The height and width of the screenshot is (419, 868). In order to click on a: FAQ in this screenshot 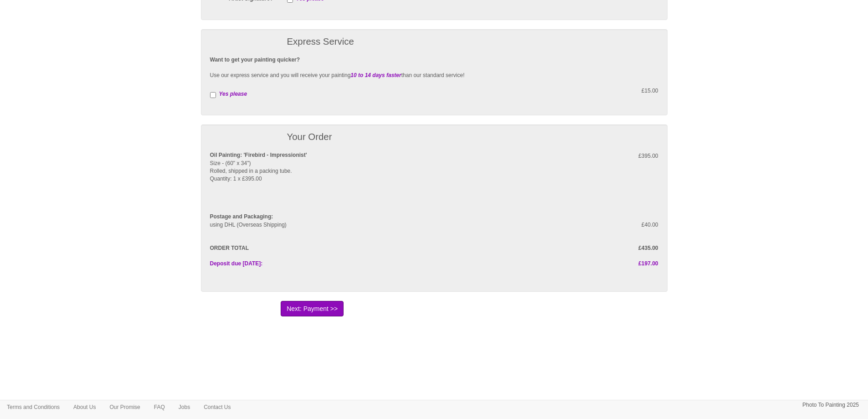, I will do `click(160, 408)`.